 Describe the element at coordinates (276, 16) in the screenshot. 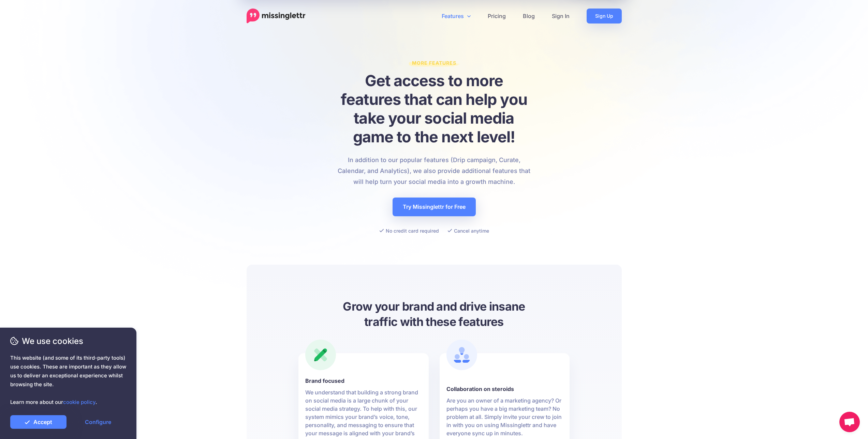

I see `a: Home` at that location.